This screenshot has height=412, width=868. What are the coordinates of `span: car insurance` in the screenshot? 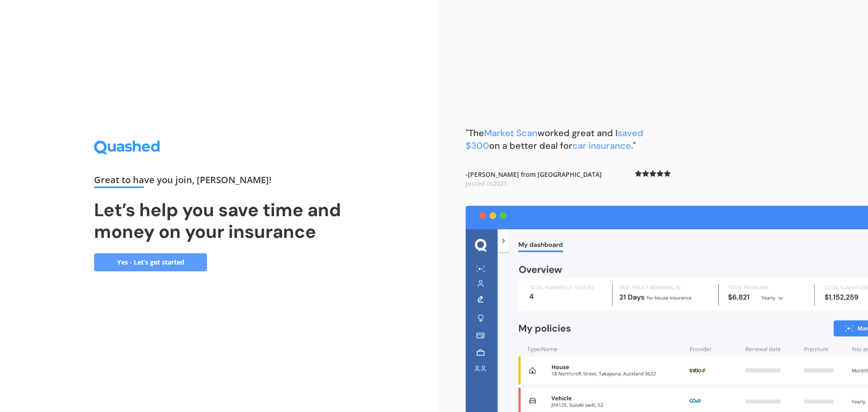 It's located at (602, 146).